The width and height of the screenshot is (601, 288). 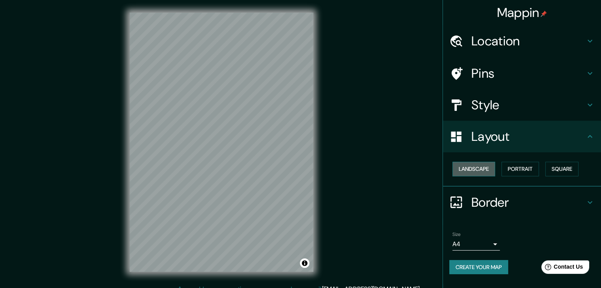 What do you see at coordinates (561, 169) in the screenshot?
I see `button: Square` at bounding box center [561, 169].